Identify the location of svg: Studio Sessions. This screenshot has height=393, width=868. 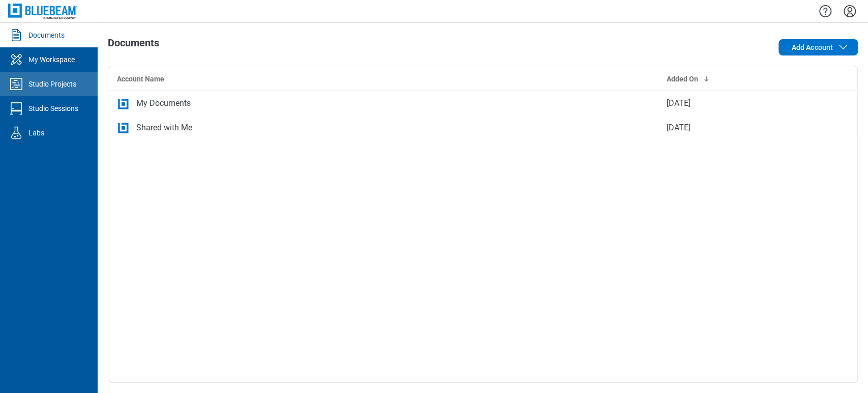
(16, 108).